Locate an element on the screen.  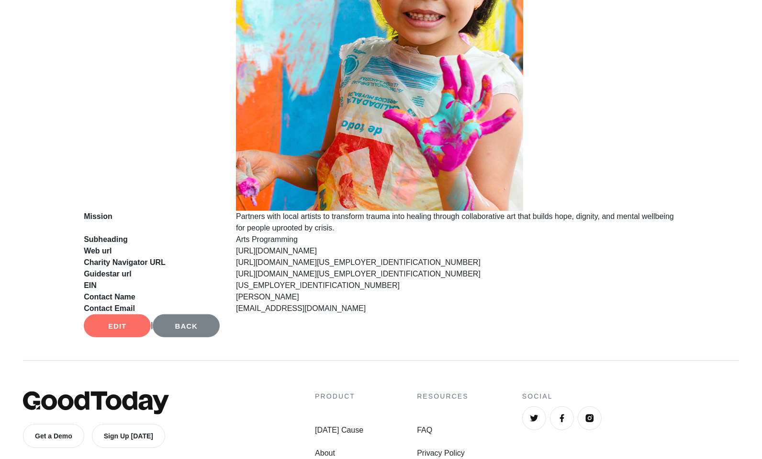
dt: EIN is located at coordinates (153, 285).